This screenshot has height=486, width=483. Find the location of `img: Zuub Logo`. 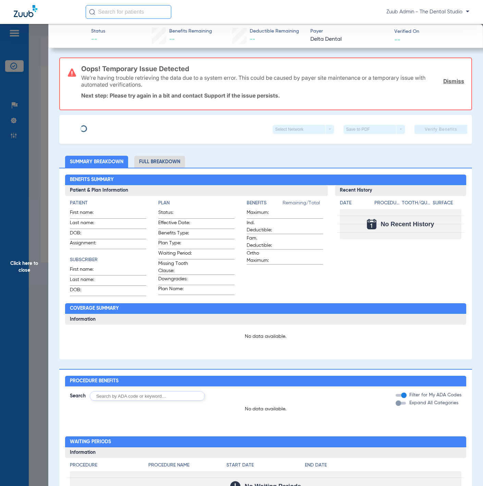

img: Zuub Logo is located at coordinates (25, 11).